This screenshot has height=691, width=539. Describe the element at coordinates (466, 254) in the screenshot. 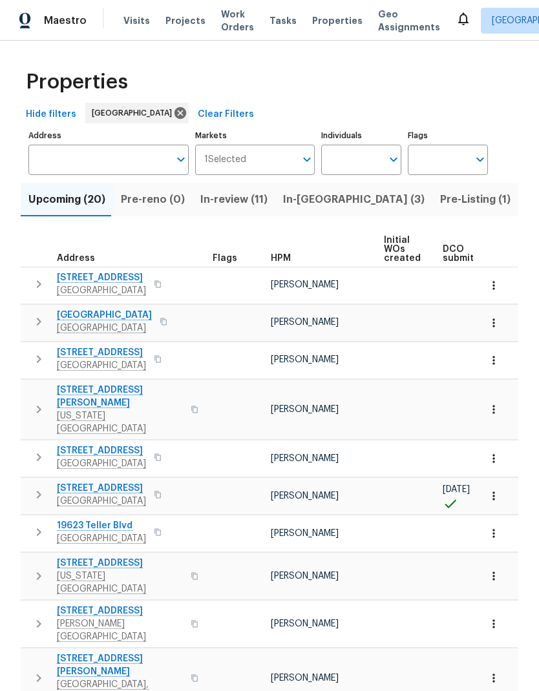

I see `span: DCO submitted` at that location.